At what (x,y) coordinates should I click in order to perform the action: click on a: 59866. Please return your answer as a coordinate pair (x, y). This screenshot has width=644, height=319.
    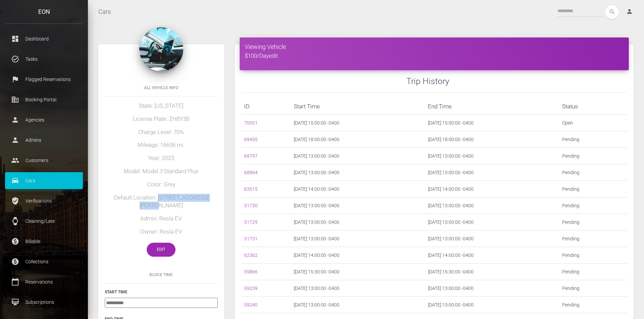
    Looking at the image, I should click on (251, 272).